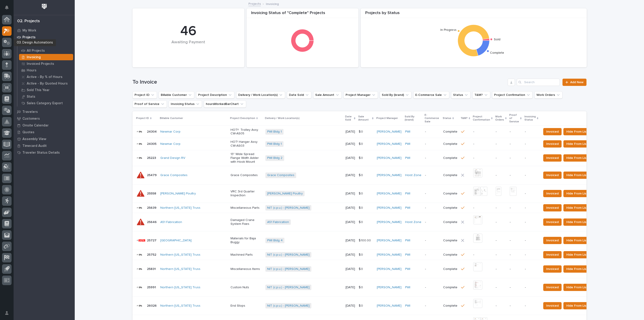 The image size is (644, 320). I want to click on p: My Work, so click(29, 31).